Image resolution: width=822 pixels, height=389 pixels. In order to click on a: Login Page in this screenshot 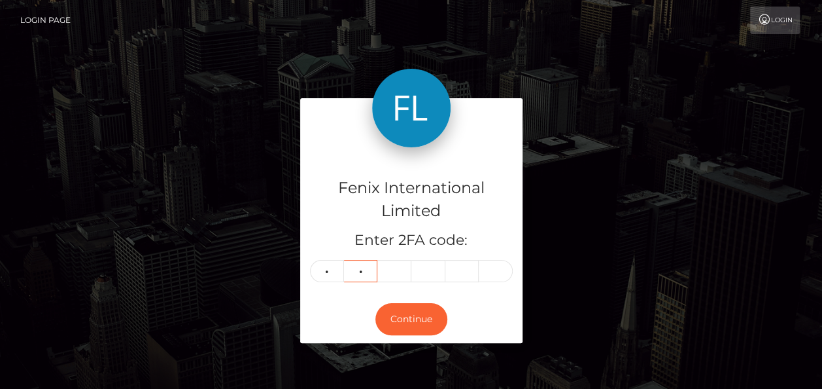, I will do `click(45, 20)`.